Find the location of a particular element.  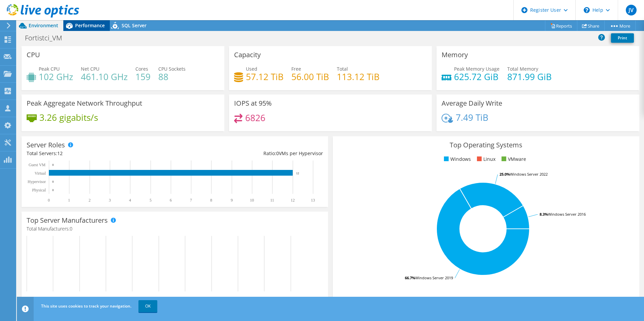

text: 8 is located at coordinates (211, 201).